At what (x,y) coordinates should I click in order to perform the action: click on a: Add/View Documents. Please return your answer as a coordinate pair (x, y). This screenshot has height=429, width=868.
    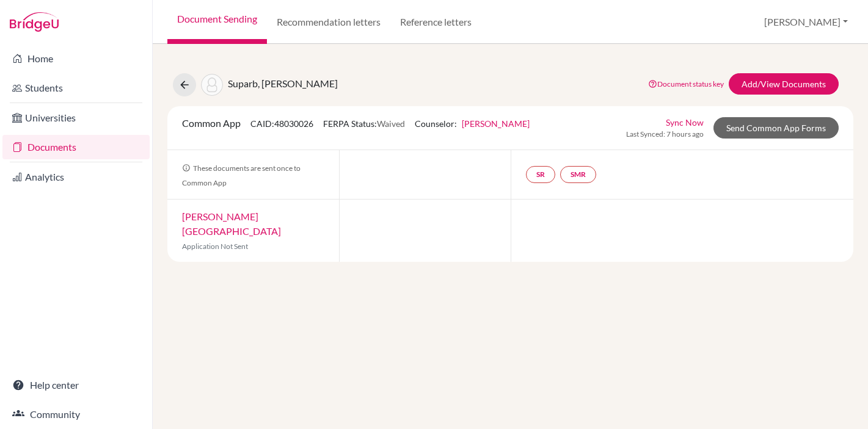
    Looking at the image, I should click on (784, 83).